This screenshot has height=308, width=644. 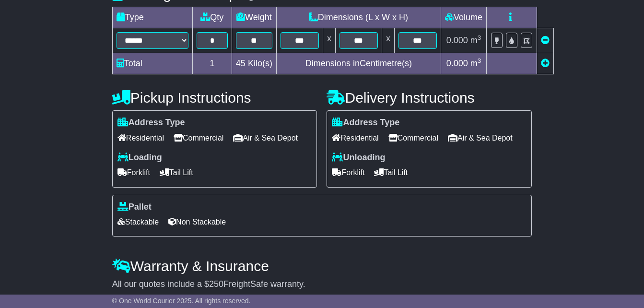 I want to click on td: Dimensions in Centimetre(s), so click(x=358, y=64).